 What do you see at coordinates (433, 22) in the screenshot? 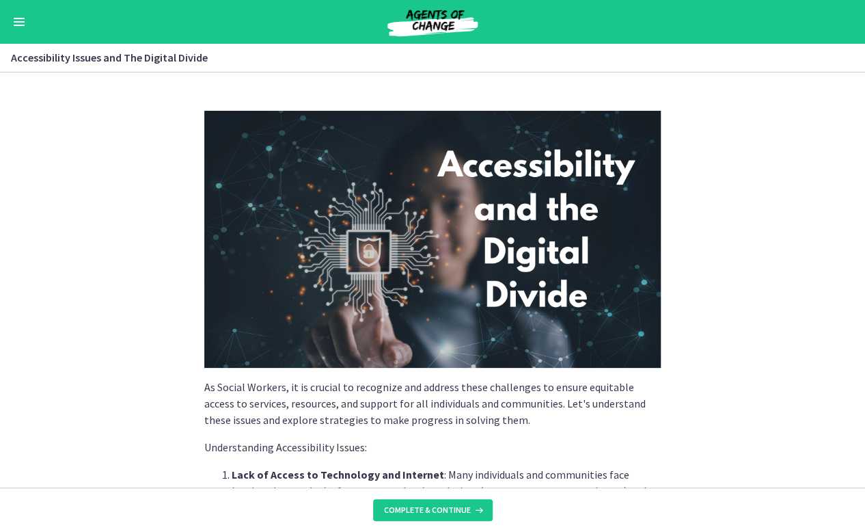
I see `img: Agents of Change Social Work Test Prep` at bounding box center [433, 22].